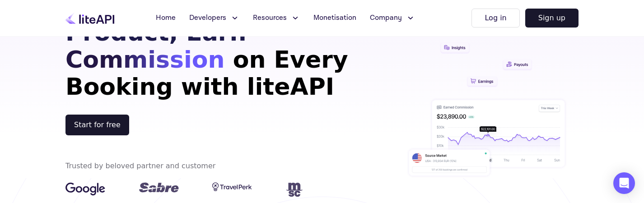 The height and width of the screenshot is (203, 644). What do you see at coordinates (552, 18) in the screenshot?
I see `a: Sign up` at bounding box center [552, 18].